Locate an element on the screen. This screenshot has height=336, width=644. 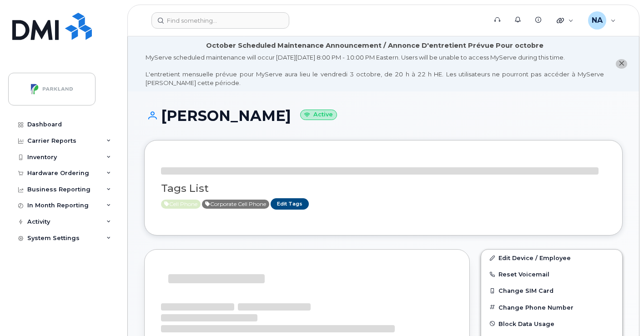
div: October Scheduled Maintenance Announcement / Annonce D'entretient Prévue Pour octobre is located at coordinates (375, 46).